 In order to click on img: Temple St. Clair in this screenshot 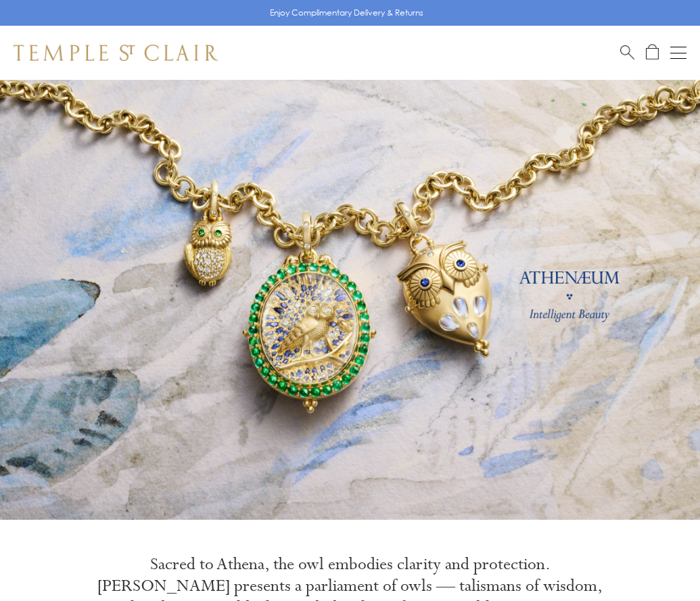, I will do `click(116, 53)`.